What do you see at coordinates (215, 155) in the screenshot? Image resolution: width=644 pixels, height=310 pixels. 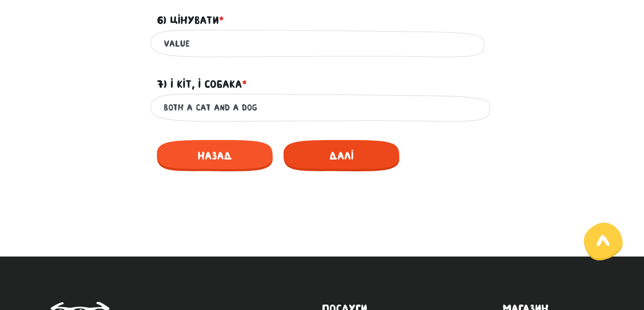 I see `span: Назад` at bounding box center [215, 155].